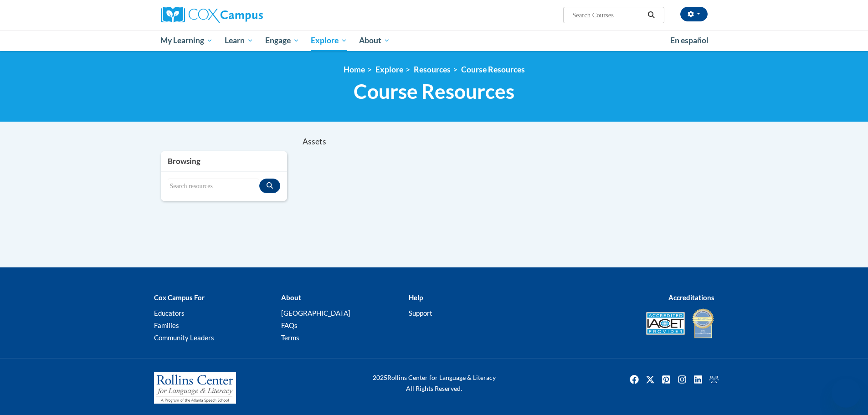  What do you see at coordinates (694, 14) in the screenshot?
I see `button: Account Settings` at bounding box center [694, 14].